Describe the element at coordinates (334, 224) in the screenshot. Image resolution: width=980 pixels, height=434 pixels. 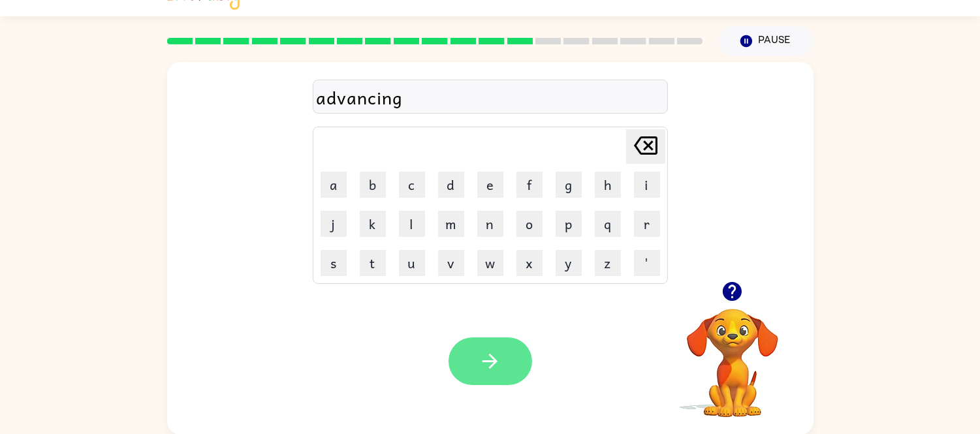
I see `button: j` at that location.